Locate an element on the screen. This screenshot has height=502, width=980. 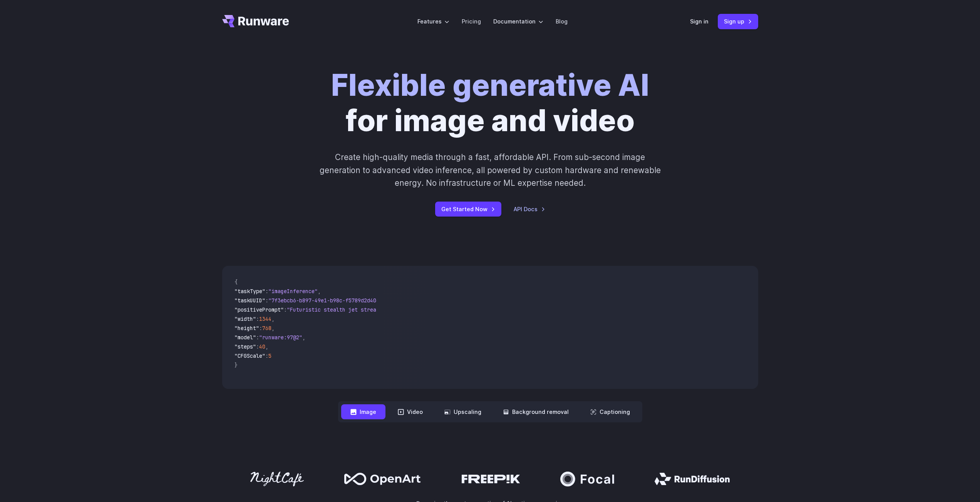
a: Go to / is located at coordinates (256, 21).